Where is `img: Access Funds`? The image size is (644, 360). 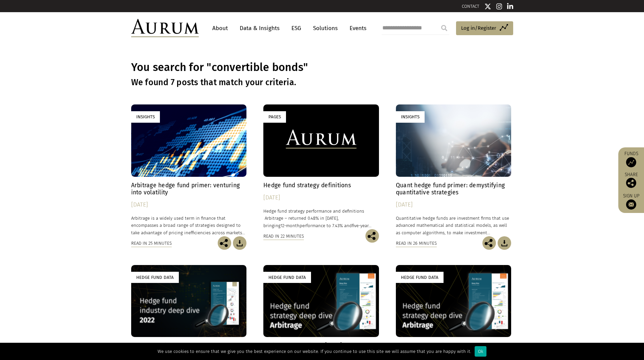
img: Access Funds is located at coordinates (632, 162).